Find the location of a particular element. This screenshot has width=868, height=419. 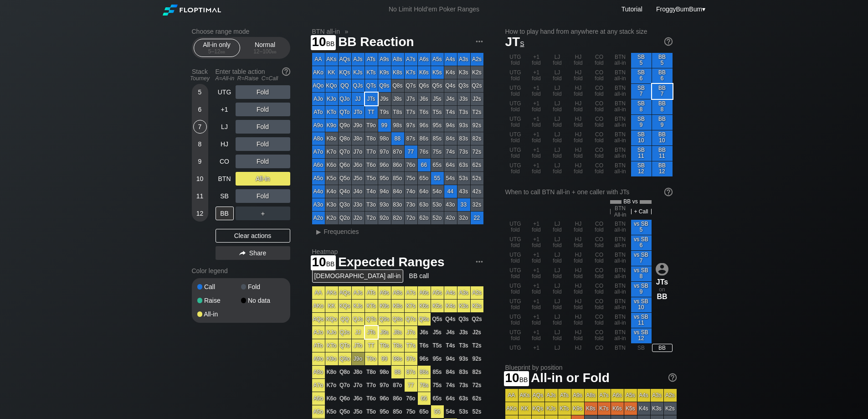

div: SB 9 is located at coordinates (641, 123).